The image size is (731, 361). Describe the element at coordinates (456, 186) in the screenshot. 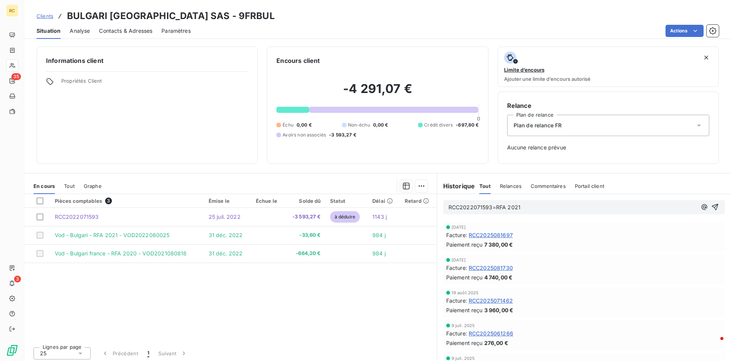

I see `h6: Historique` at that location.